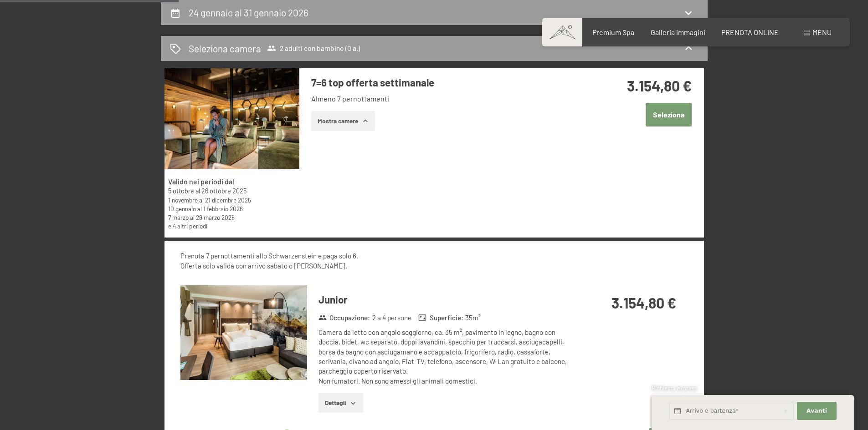 This screenshot has height=430, width=868. What do you see at coordinates (225, 48) in the screenshot?
I see `h2: Seleziona camera` at bounding box center [225, 48].